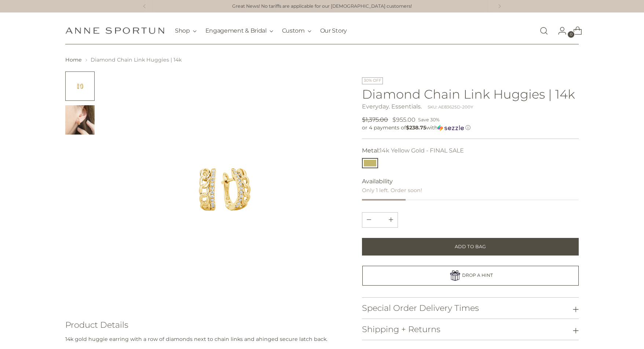 Image resolution: width=644 pixels, height=349 pixels. I want to click on button: Change image to image 1, so click(80, 86).